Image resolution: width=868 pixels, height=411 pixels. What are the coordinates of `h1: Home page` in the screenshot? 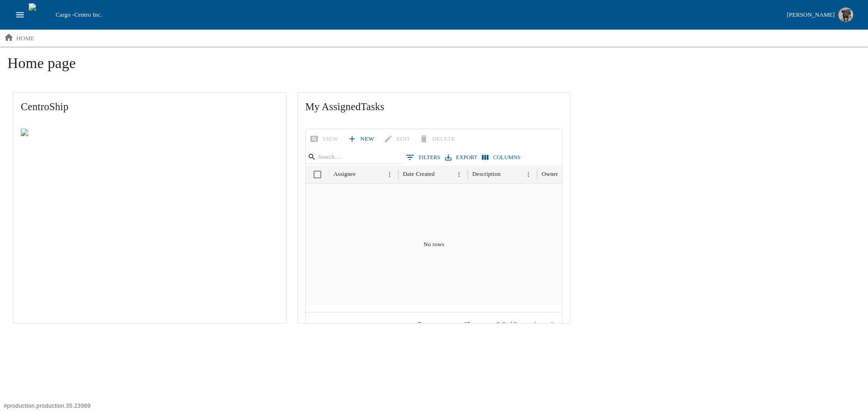 It's located at (434, 67).